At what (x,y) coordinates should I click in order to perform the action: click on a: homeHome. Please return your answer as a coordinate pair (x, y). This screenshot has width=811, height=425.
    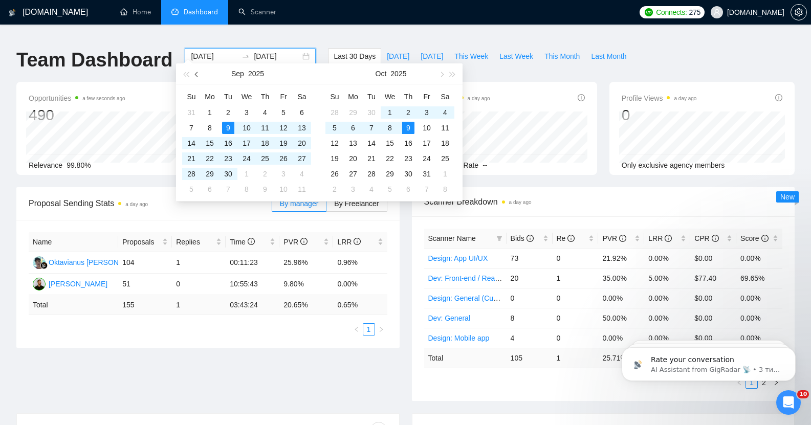
    Looking at the image, I should click on (136, 12).